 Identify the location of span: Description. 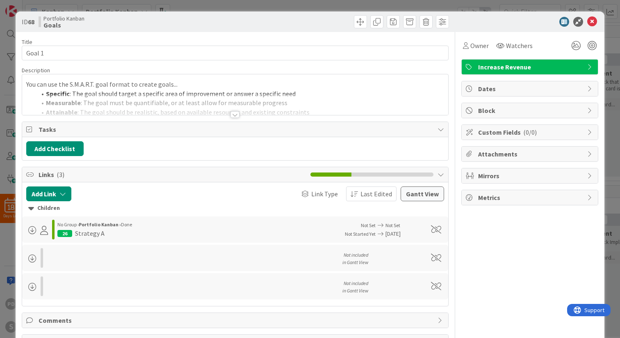
(36, 70).